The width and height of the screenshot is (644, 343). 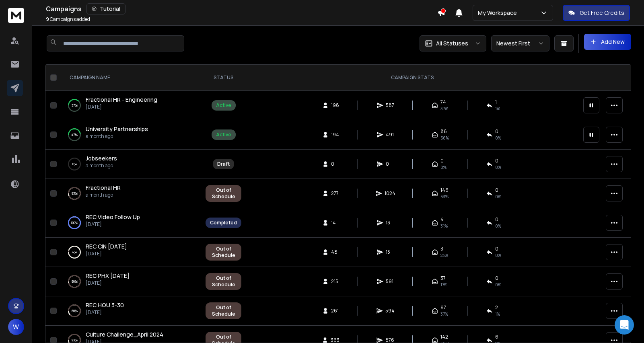 I want to click on p: Get Free Credits, so click(x=602, y=13).